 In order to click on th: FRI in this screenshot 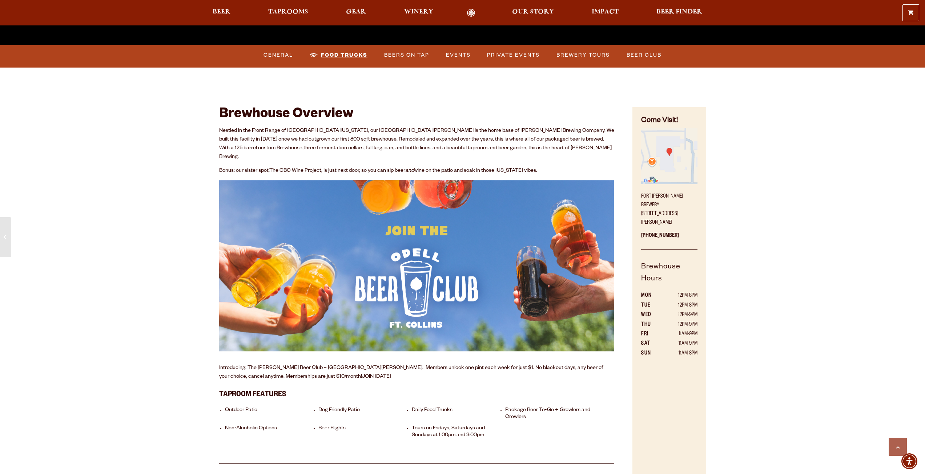, I will do `click(651, 335)`.